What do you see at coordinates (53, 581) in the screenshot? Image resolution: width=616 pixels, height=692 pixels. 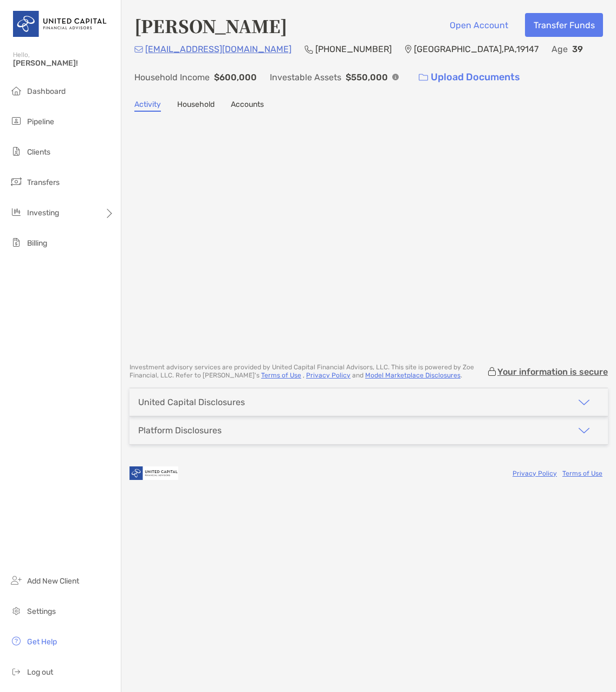 I see `span: Add New Client` at bounding box center [53, 581].